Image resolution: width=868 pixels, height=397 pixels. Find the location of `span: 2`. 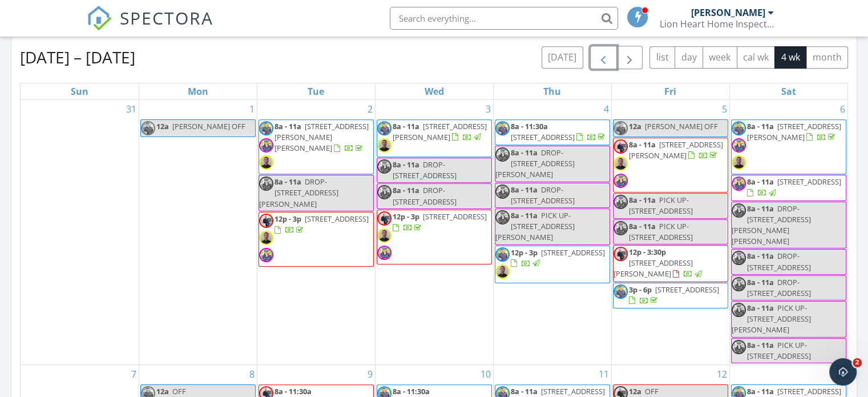

span: 2 is located at coordinates (857, 363).